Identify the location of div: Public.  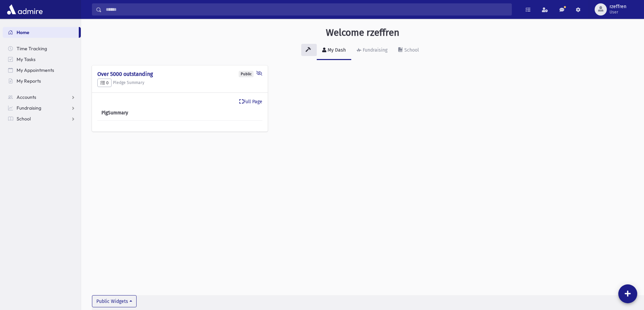
(246, 74).